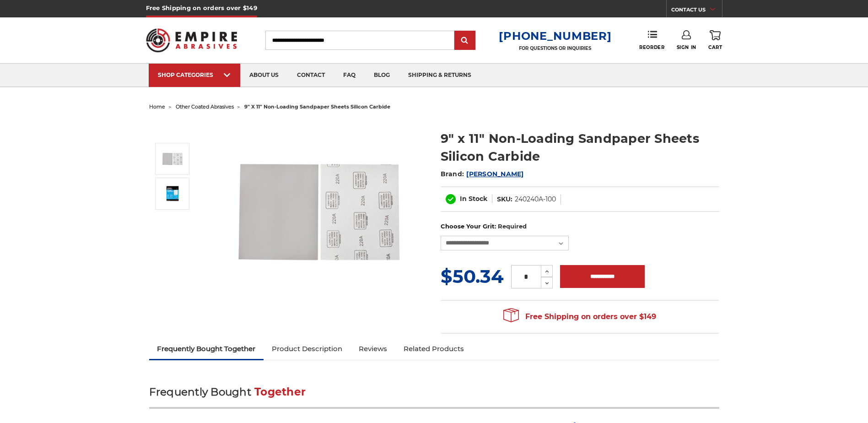  Describe the element at coordinates (157, 106) in the screenshot. I see `span: home` at that location.